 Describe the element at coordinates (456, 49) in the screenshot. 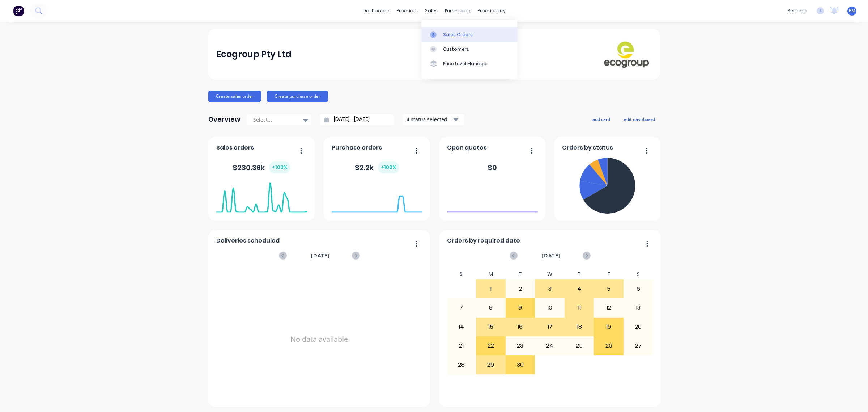

I see `div: Customers` at that location.